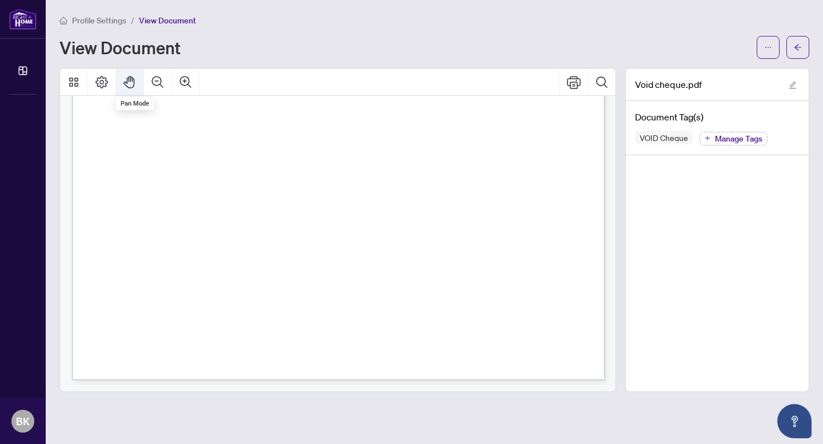 This screenshot has width=823, height=444. What do you see at coordinates (668, 85) in the screenshot?
I see `span: Void cheque.pdf` at bounding box center [668, 85].